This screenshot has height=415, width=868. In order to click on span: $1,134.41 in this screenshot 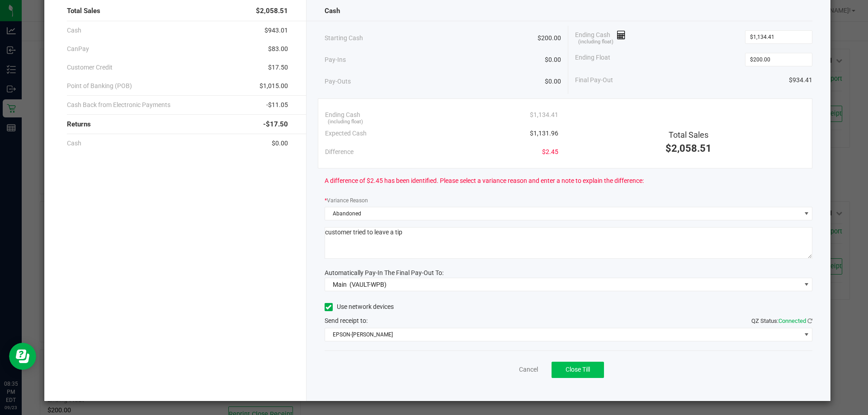, I will do `click(544, 115)`.